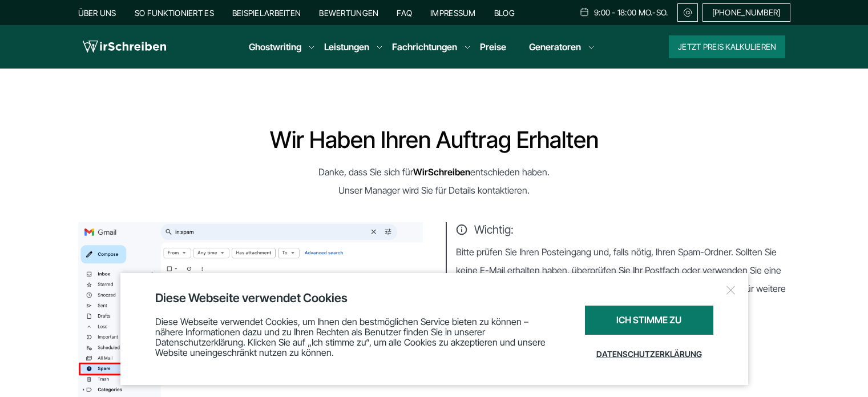  Describe the element at coordinates (424, 47) in the screenshot. I see `a: Fachrichtungen` at that location.